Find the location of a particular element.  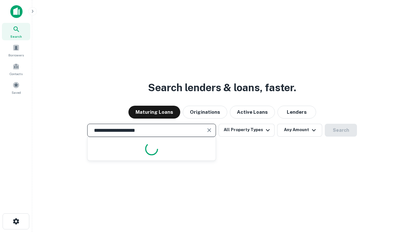

span: Saved is located at coordinates (16, 92).